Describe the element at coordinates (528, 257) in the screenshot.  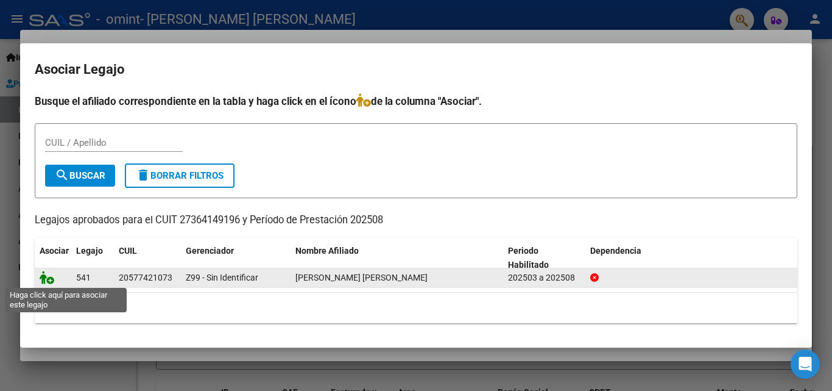
I see `span: Periodo Habilitado` at that location.